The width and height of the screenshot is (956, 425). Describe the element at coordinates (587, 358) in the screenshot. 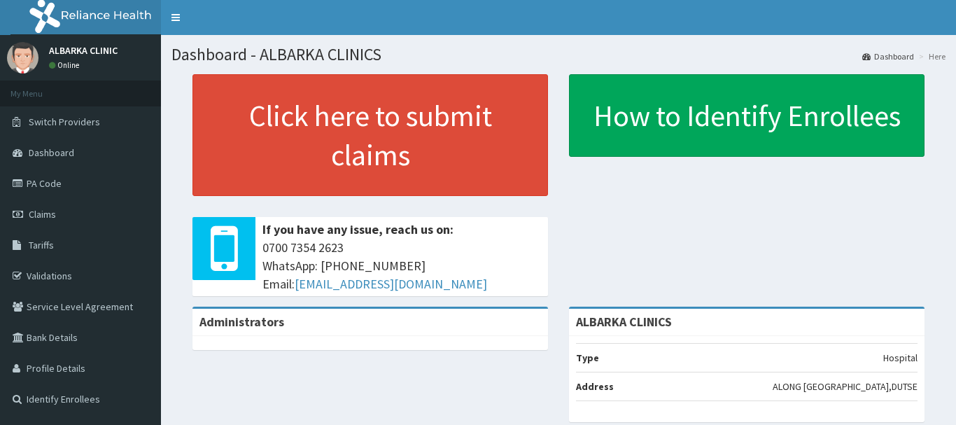

I see `b: Type` at that location.